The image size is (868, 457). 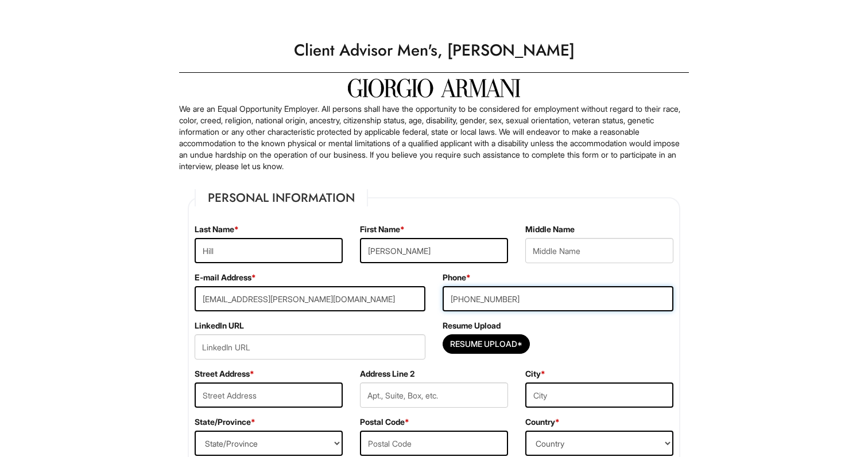 What do you see at coordinates (600, 395) in the screenshot?
I see `input: City` at bounding box center [600, 395].